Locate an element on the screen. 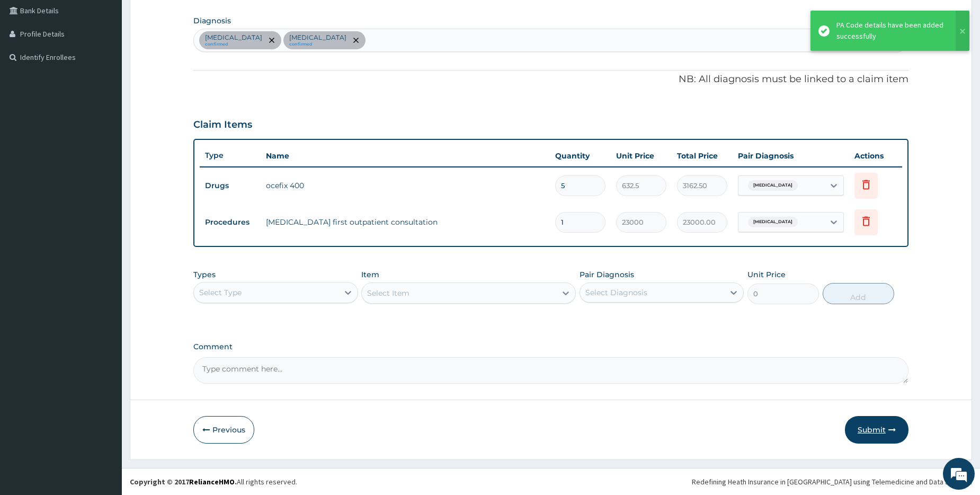 Image resolution: width=980 pixels, height=495 pixels. td: ocefix 400 is located at coordinates (406, 185).